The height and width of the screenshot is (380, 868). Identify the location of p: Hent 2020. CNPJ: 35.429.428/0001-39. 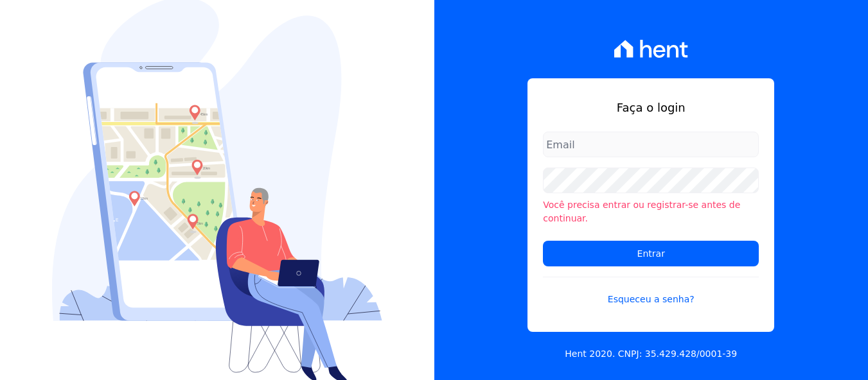
(651, 354).